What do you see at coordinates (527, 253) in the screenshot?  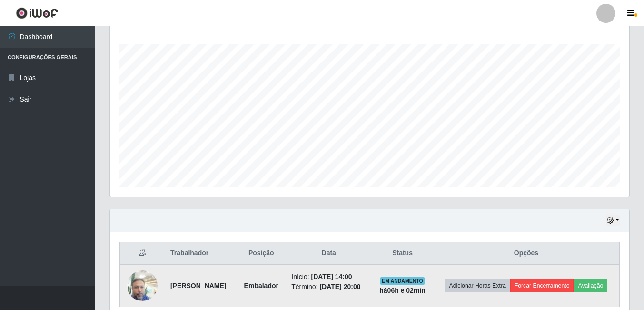 I see `th: Opções` at bounding box center [527, 253].